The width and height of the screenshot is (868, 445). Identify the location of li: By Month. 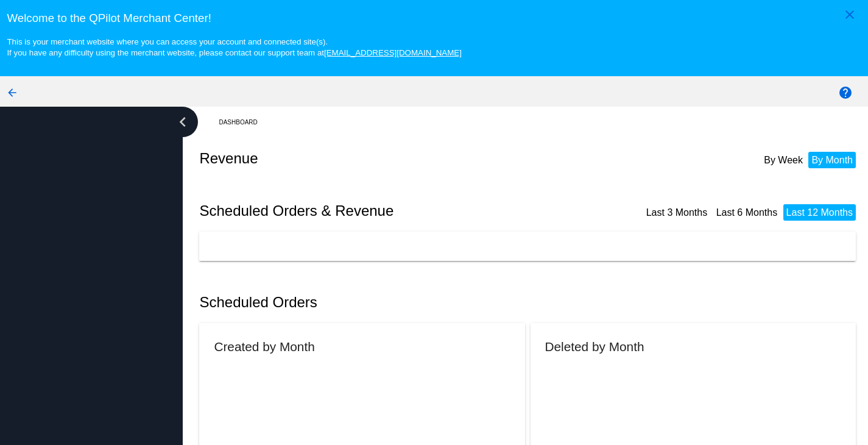
(832, 160).